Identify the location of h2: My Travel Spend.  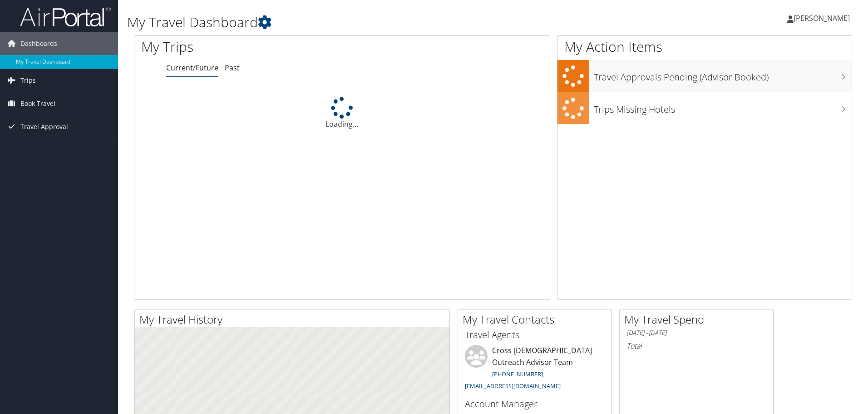
(699, 319).